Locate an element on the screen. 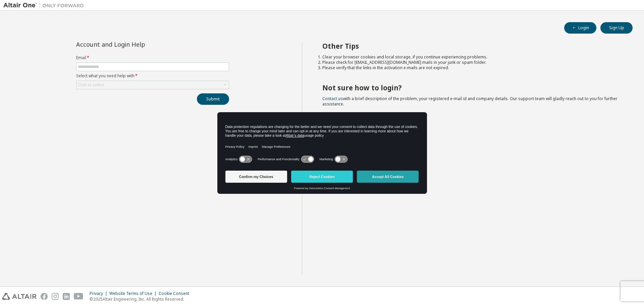 The image size is (644, 306). img: Altair One is located at coordinates (45, 5).